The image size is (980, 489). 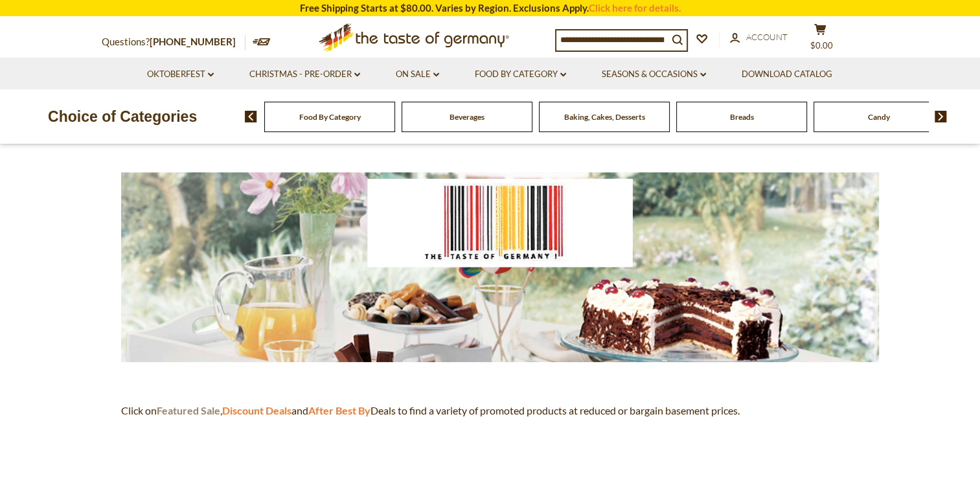 I want to click on a: Click here for details., so click(x=635, y=8).